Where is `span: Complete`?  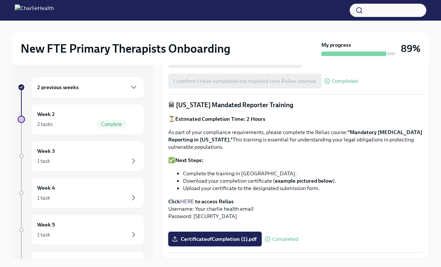
span: Complete is located at coordinates (112, 124).